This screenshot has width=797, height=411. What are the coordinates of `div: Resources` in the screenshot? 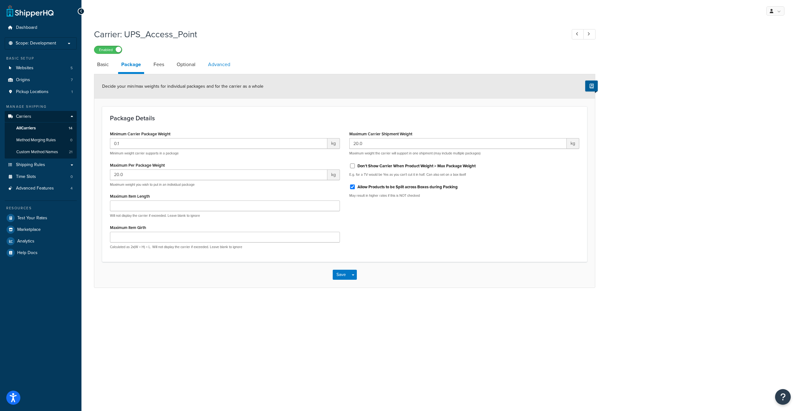 It's located at (41, 208).